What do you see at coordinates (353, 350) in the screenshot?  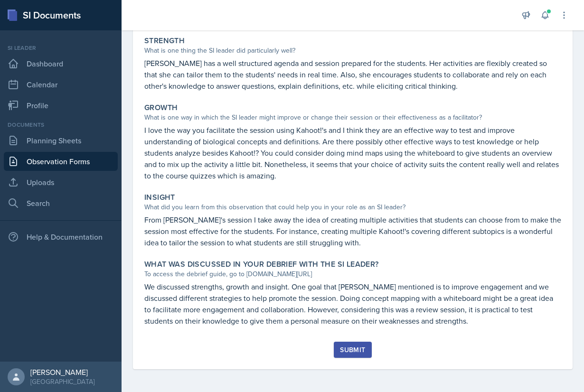 I see `button: Submit` at bounding box center [353, 350].